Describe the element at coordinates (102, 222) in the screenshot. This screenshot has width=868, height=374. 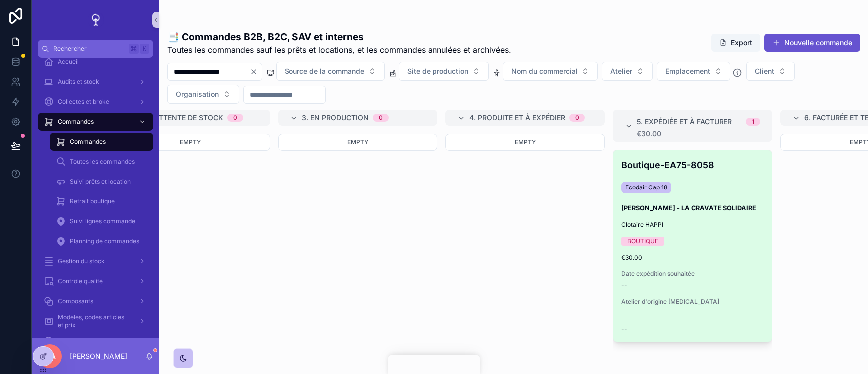
I see `span: Suivi lignes commande` at that location.